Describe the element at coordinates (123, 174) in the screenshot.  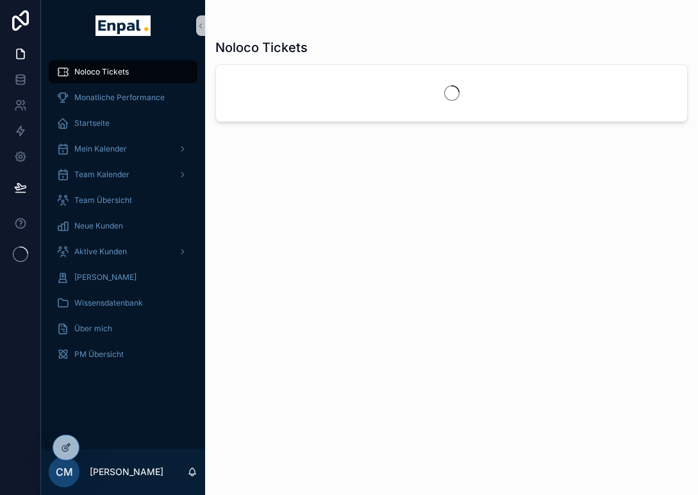
I see `a: Team Kalender` at that location.